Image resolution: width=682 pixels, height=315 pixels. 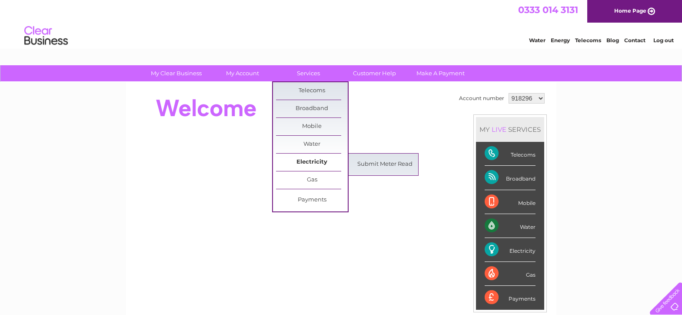 What do you see at coordinates (548, 10) in the screenshot?
I see `a: 0333 014 3131` at bounding box center [548, 10].